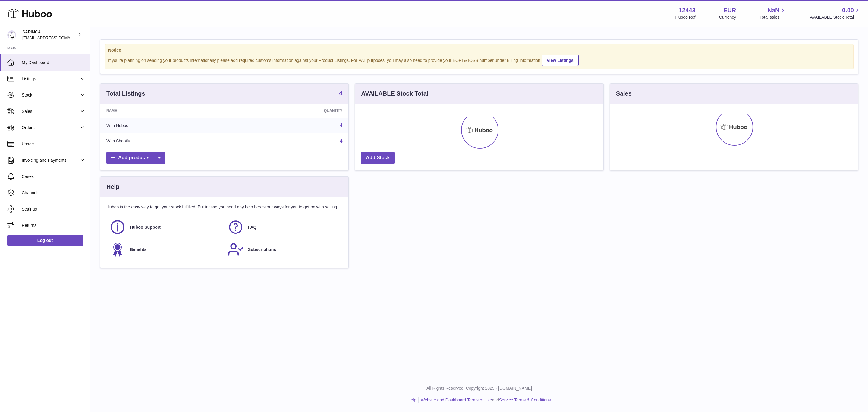 The image size is (868, 412). Describe the element at coordinates (54, 144) in the screenshot. I see `span: Usage` at that location.